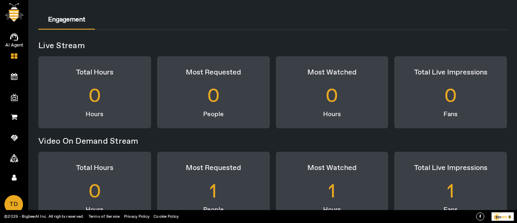 The image size is (517, 223). Describe the element at coordinates (67, 20) in the screenshot. I see `span: Engagement` at that location.